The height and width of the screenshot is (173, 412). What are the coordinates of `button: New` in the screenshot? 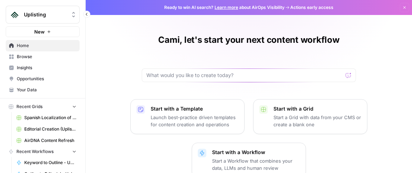 It's located at (42, 32).